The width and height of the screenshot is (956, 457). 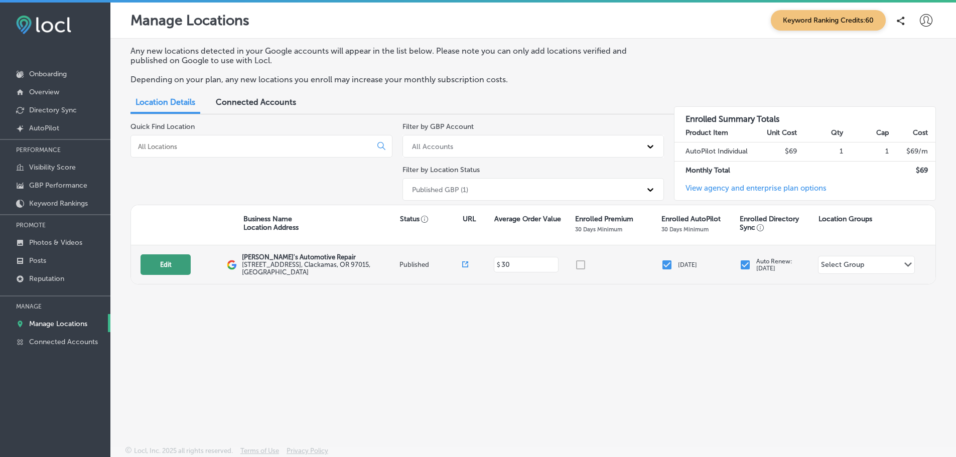 I want to click on p: Keyword Rankings, so click(x=58, y=203).